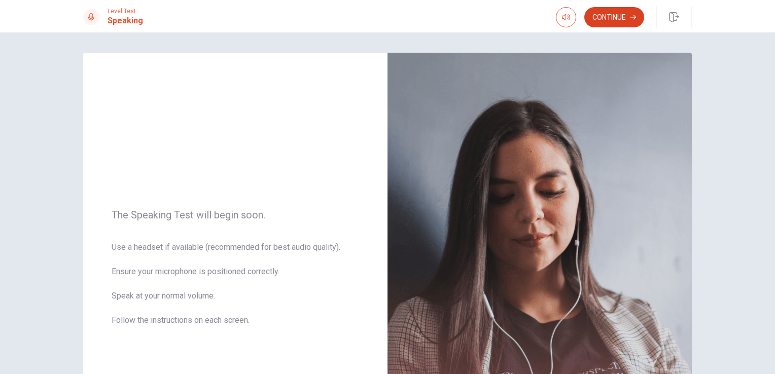 The height and width of the screenshot is (374, 775). What do you see at coordinates (125, 21) in the screenshot?
I see `h1: Speaking` at bounding box center [125, 21].